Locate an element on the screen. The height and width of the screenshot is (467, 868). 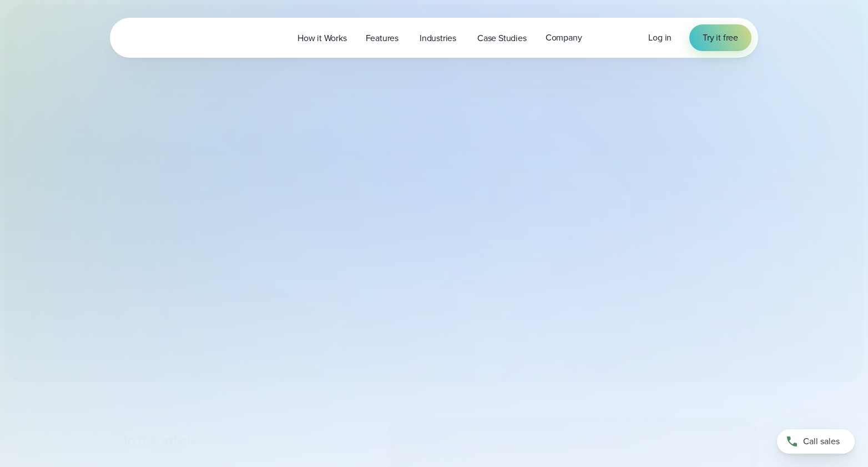
span: Try it free is located at coordinates (721, 37).